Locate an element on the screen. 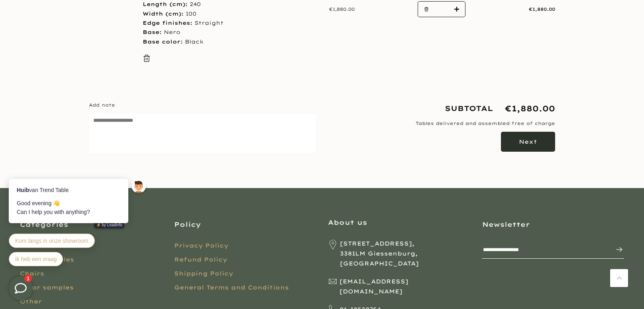 Image resolution: width=644 pixels, height=309 pixels. font: Policy is located at coordinates (187, 224).